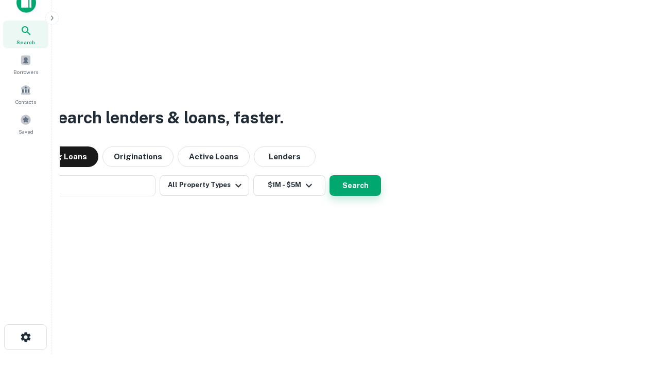  I want to click on div: Chat Widget, so click(633, 313).